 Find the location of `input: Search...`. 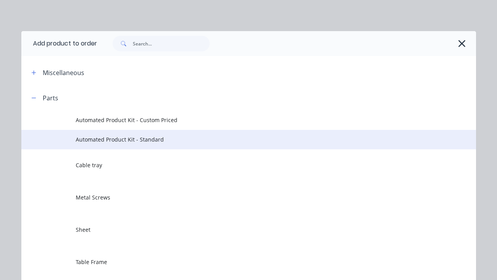

input: Search... is located at coordinates (171, 43).